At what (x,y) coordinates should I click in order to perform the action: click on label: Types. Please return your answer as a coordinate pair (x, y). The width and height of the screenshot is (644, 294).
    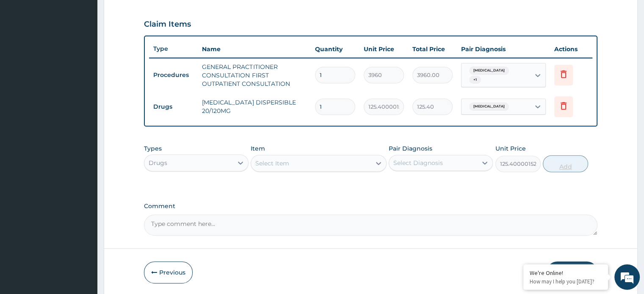
    Looking at the image, I should click on (153, 148).